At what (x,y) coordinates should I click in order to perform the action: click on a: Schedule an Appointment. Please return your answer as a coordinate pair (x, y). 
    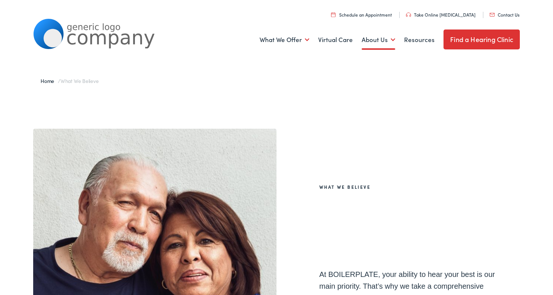
    Looking at the image, I should click on (362, 14).